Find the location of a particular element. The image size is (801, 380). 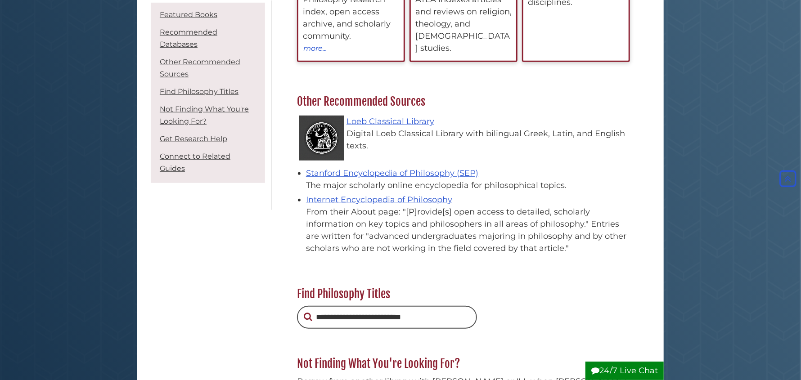

a: Recommended Databases is located at coordinates (188, 38).